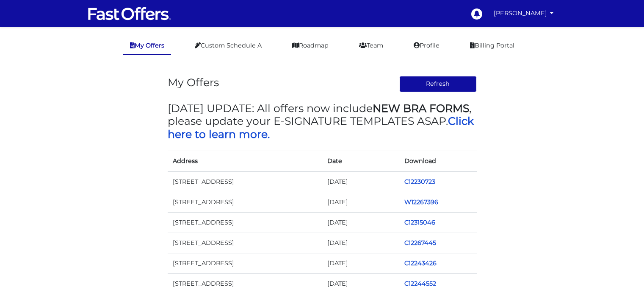 The image size is (644, 295). I want to click on a: C12244552, so click(420, 283).